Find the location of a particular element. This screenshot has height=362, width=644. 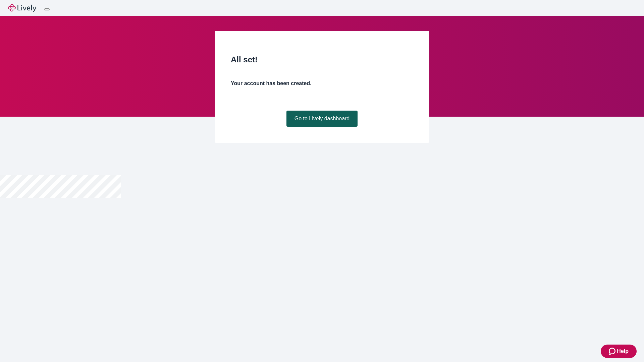

h4: Your account has been created. is located at coordinates (322, 84).